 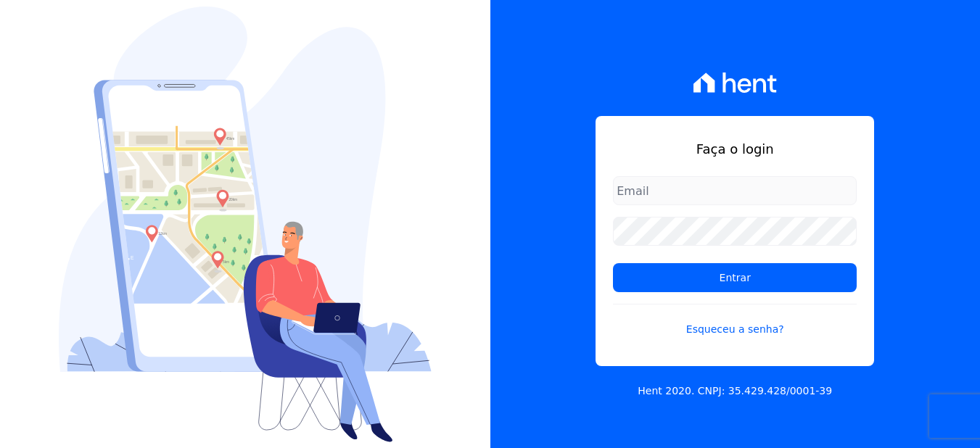 I want to click on a: Esqueceu a senha?, so click(x=735, y=320).